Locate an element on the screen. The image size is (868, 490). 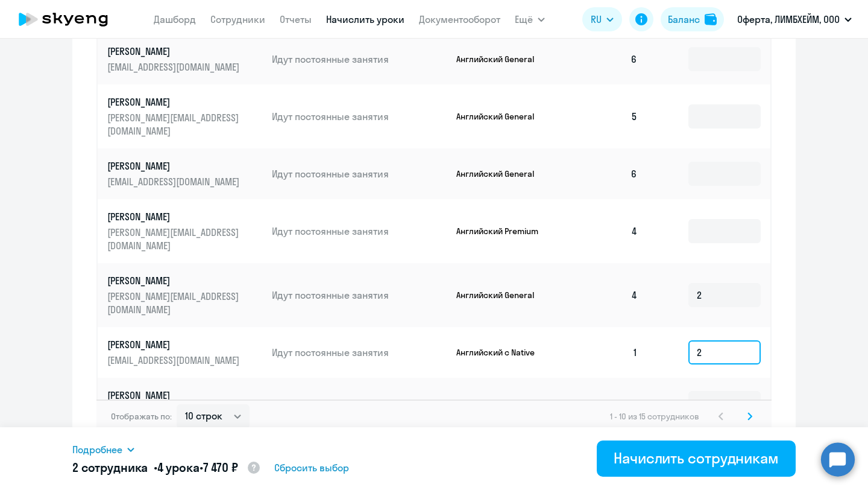
span: Ещё is located at coordinates (524, 19).